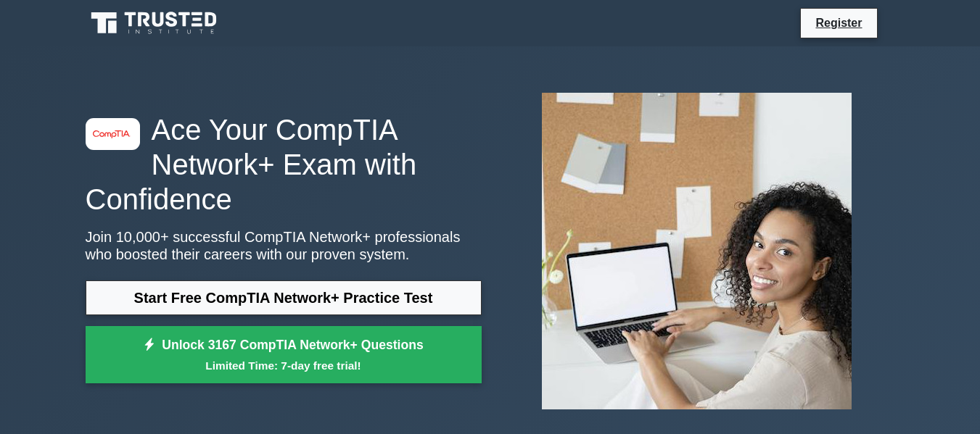 This screenshot has height=434, width=980. I want to click on h1: Ace Your CompTIA Network+ Exam with Confidence, so click(284, 164).